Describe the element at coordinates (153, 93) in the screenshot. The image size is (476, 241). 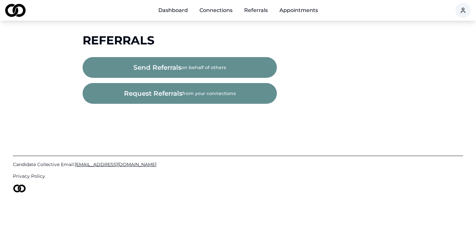
I see `span: request referrals` at that location.